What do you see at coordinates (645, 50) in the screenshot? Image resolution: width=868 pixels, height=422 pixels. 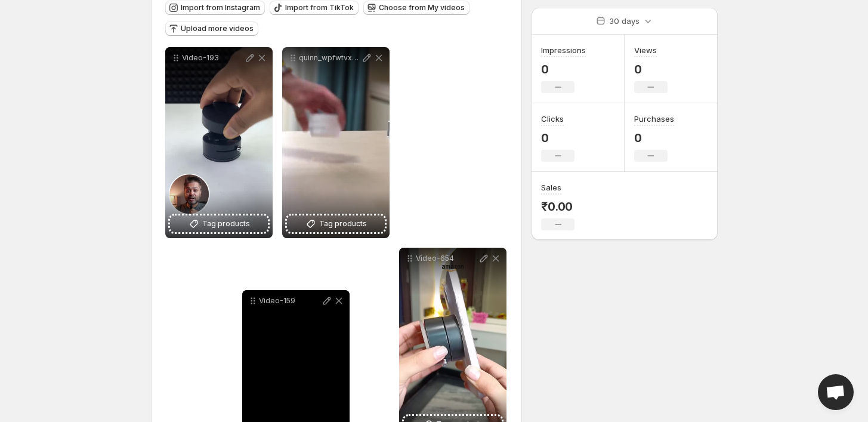 I see `h3: Views` at bounding box center [645, 50].